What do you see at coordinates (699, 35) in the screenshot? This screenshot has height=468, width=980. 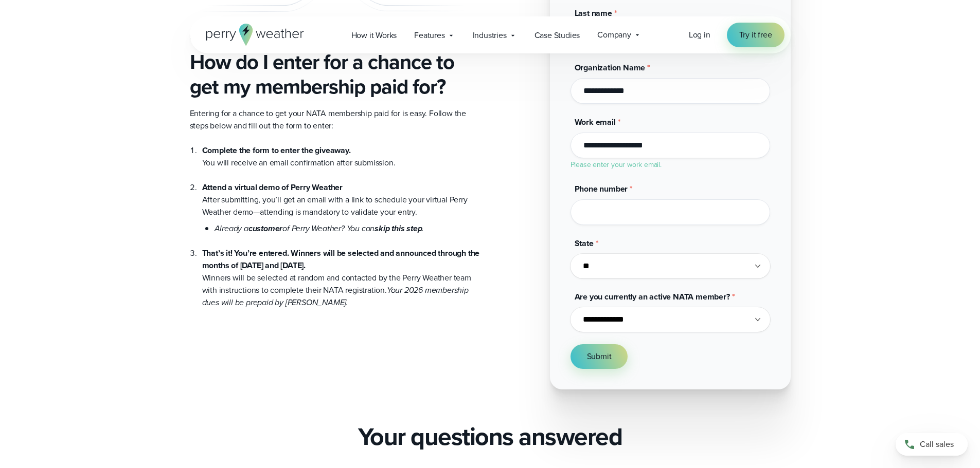 I see `a: Log in` at bounding box center [699, 35].